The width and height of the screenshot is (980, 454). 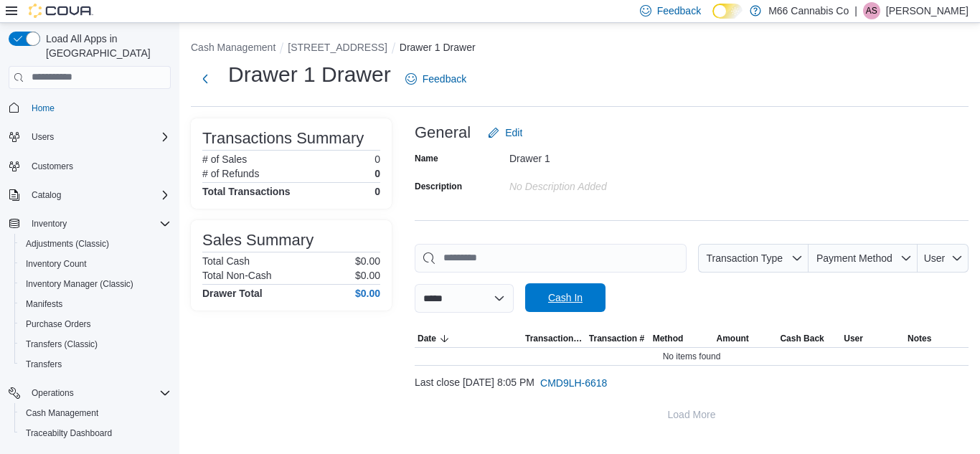 I want to click on button: Transfers (Classic), so click(x=96, y=344).